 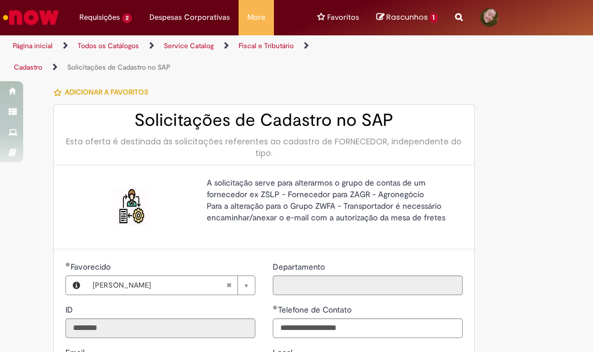 I want to click on button: Adicionar a Favoritos, so click(x=104, y=92).